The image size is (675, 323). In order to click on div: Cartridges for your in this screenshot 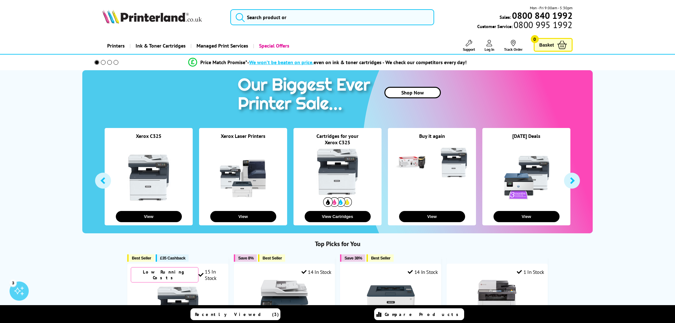, I will do `click(337, 136)`.